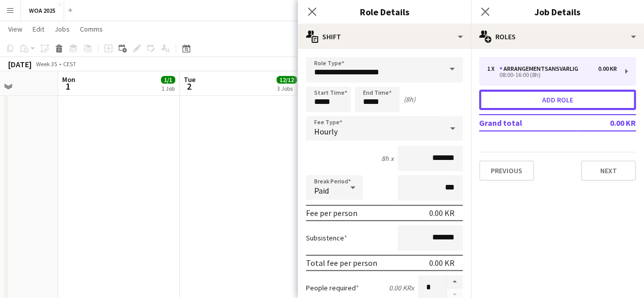 This screenshot has height=298, width=644. I want to click on div: 0.00 KR x, so click(401, 288).